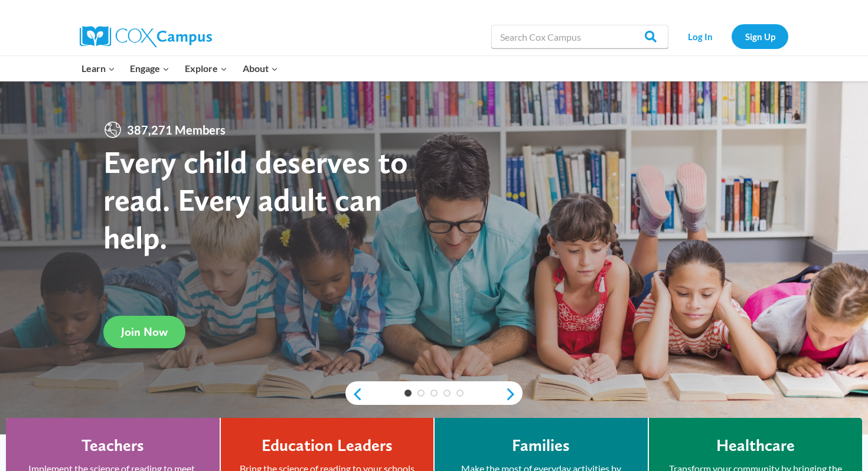  I want to click on span: Engage, so click(149, 69).